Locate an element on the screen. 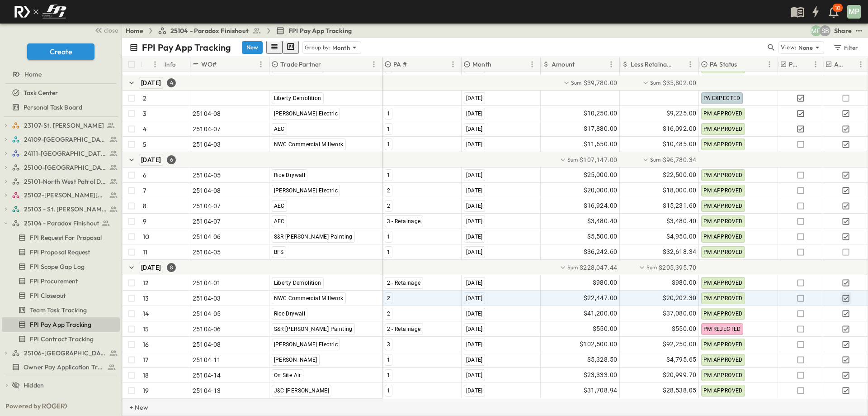 This screenshot has height=416, width=868. span: $16,924.00 is located at coordinates (600, 205).